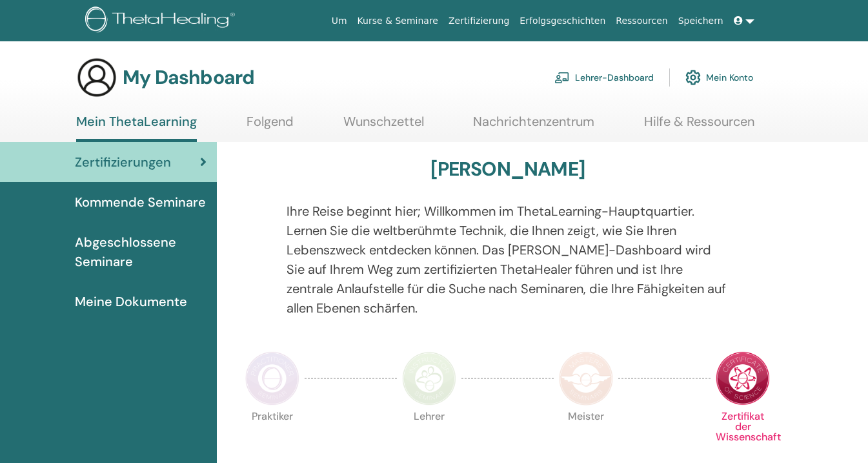 This screenshot has width=868, height=463. I want to click on img: logo.png, so click(162, 20).